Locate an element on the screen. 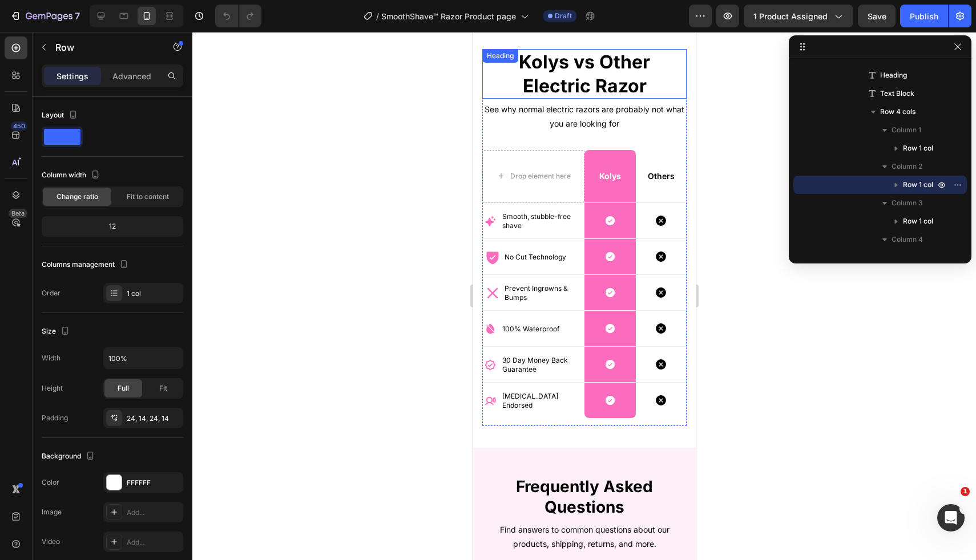  p: Find answers to common questions about our products, shipping, returns, and more. is located at coordinates (111, 505).